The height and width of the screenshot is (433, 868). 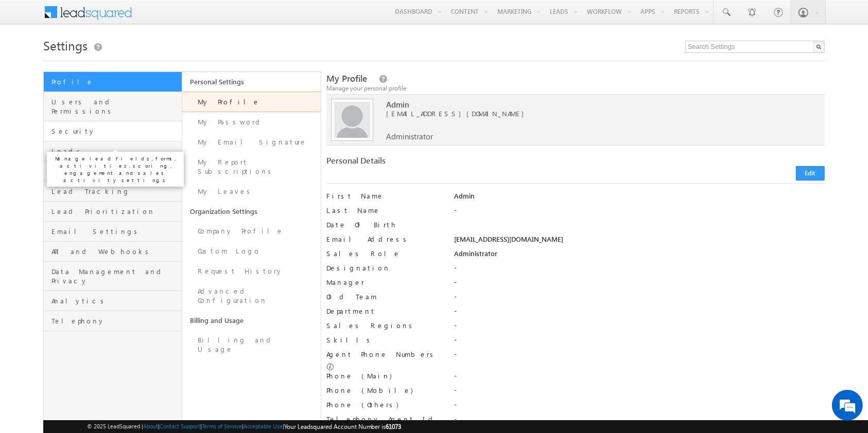 What do you see at coordinates (115, 321) in the screenshot?
I see `span: Telephony` at bounding box center [115, 321].